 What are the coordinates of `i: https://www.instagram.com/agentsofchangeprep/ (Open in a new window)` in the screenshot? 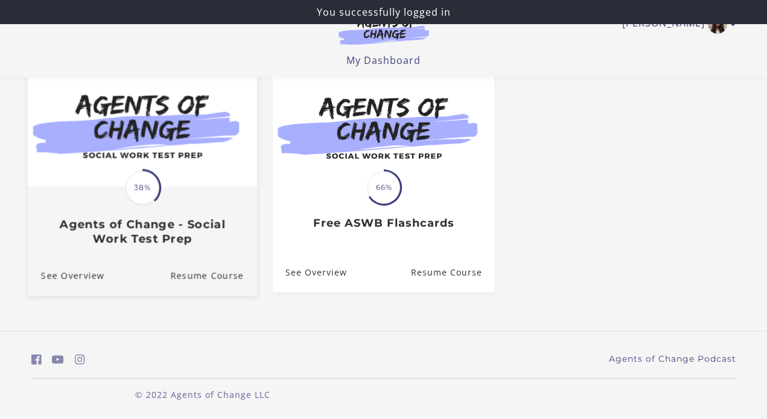 It's located at (80, 360).